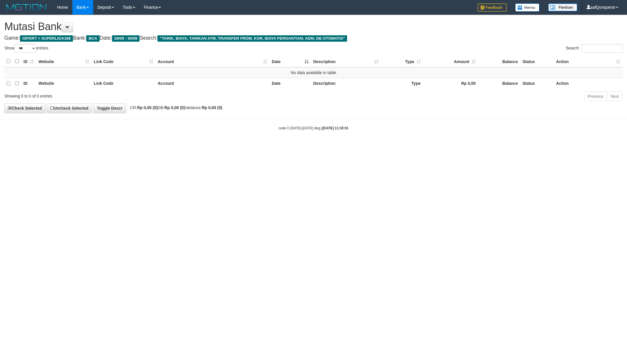  What do you see at coordinates (314, 27) in the screenshot?
I see `h1: Mutasi Bank` at bounding box center [314, 27].